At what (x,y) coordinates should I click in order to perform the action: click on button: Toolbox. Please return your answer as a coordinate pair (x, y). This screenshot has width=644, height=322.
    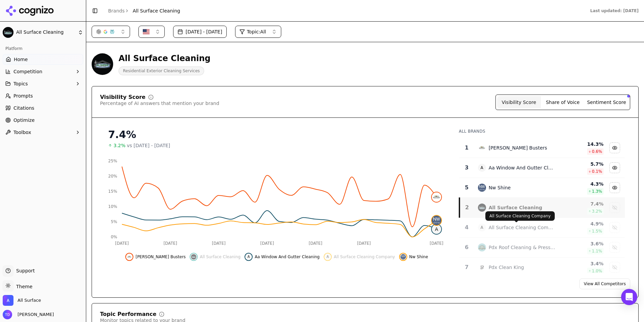
    Looking at the image, I should click on (43, 132).